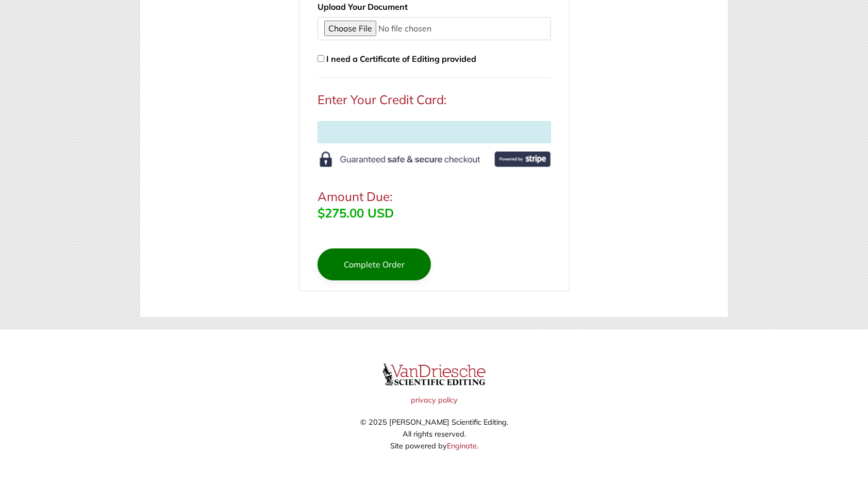 This screenshot has height=485, width=868. What do you see at coordinates (434, 161) in the screenshot?
I see `img: security-badge-3.png` at bounding box center [434, 161].